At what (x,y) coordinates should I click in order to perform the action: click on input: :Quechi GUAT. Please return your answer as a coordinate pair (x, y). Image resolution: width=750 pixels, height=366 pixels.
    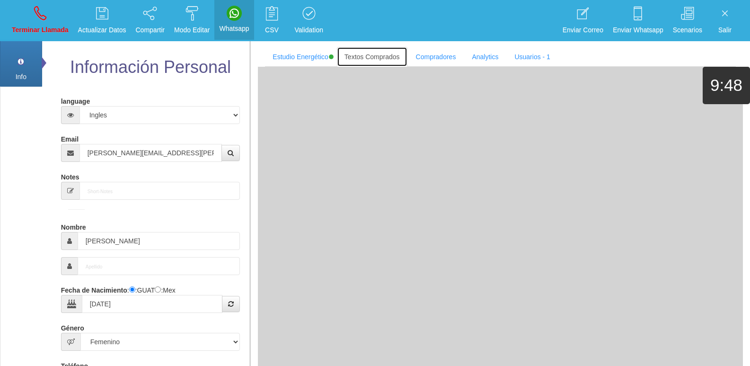
    Looking at the image, I should click on (132, 289).